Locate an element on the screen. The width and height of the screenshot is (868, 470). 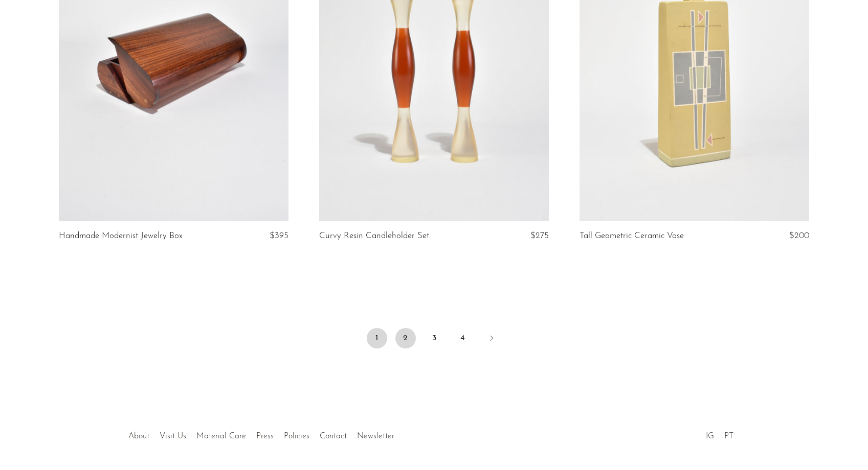
a: IG is located at coordinates (710, 437).